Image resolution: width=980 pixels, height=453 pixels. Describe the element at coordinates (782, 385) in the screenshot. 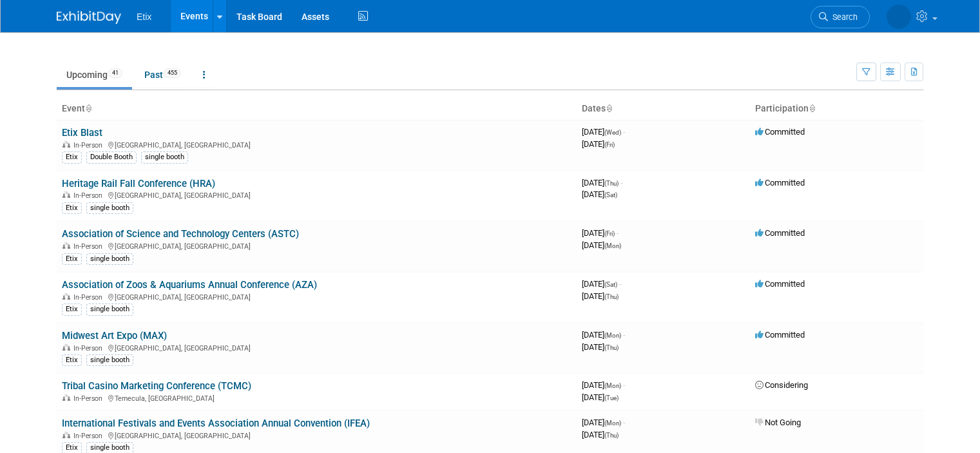

I see `span: Considering` at that location.